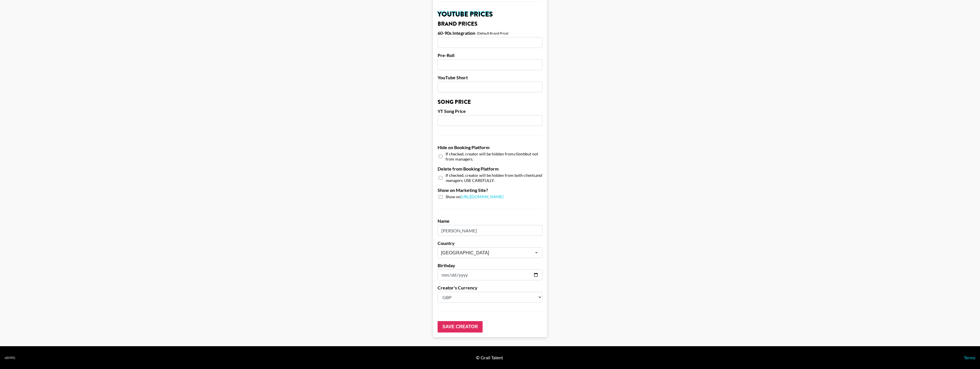 This screenshot has height=369, width=980. I want to click on input: Save Creator, so click(460, 327).